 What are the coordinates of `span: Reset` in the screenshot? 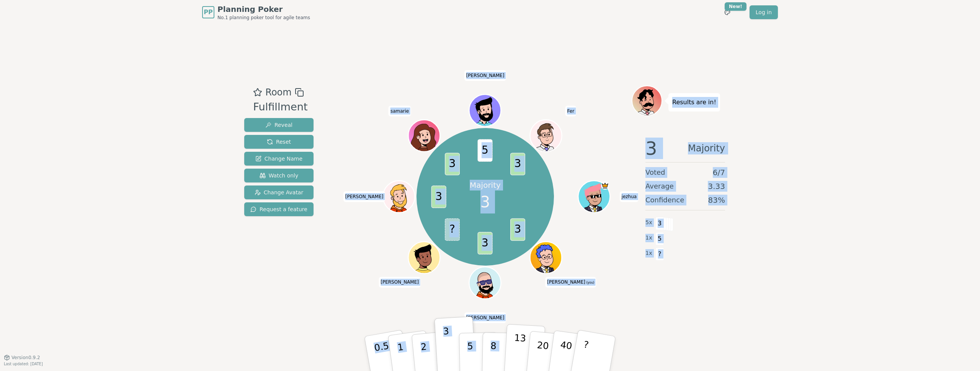 It's located at (279, 142).